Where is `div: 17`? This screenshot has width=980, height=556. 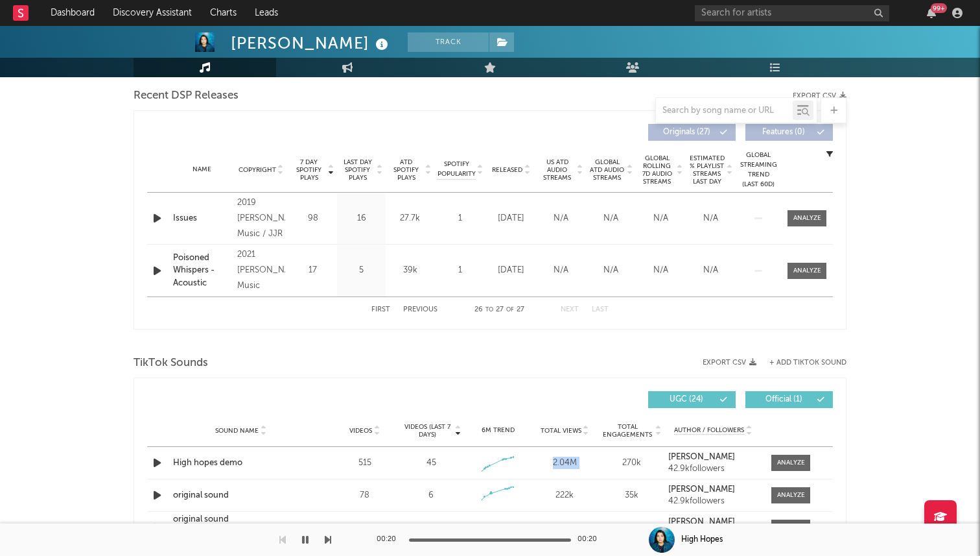
div: 17 is located at coordinates (312, 271).